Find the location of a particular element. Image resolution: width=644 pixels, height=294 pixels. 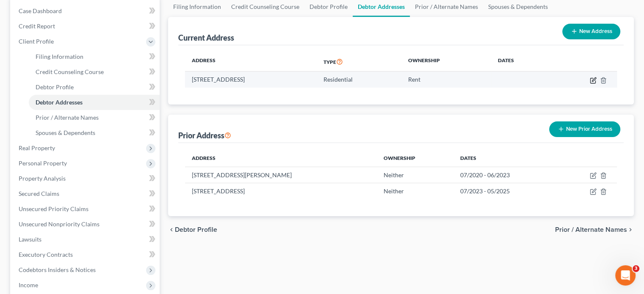

span: Lawsuits is located at coordinates (30, 239).